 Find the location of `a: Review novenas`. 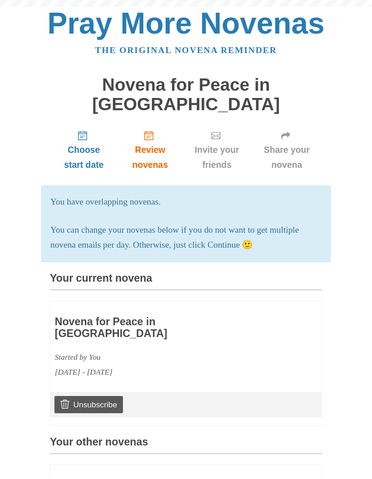

a: Review novenas is located at coordinates (150, 150).